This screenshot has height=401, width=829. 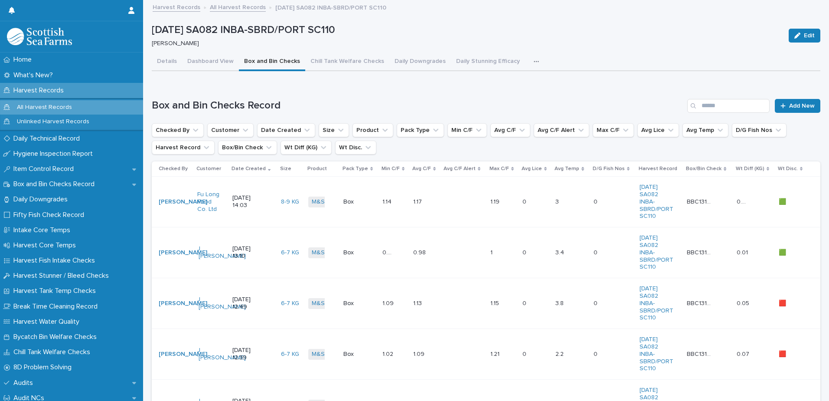 I want to click on p: Harvest Records, so click(x=40, y=90).